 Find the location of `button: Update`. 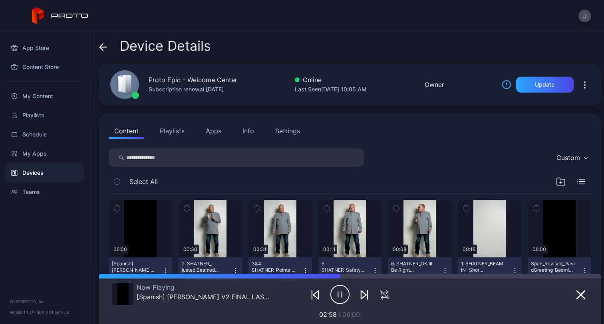

button: Update is located at coordinates (545, 85).